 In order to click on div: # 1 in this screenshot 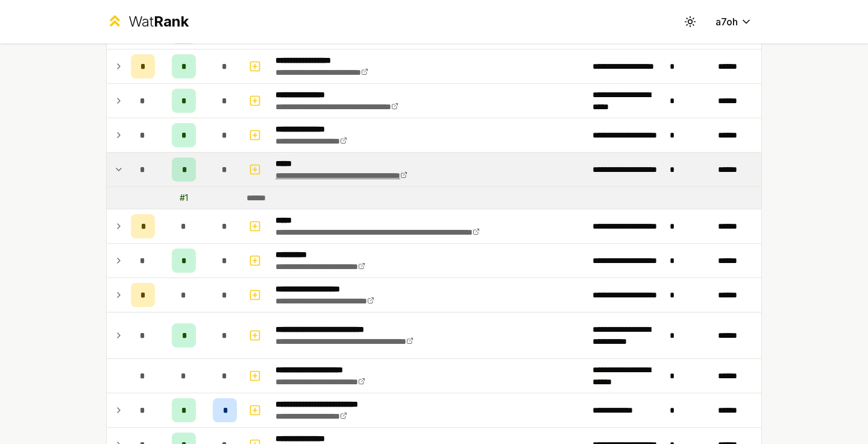, I will do `click(184, 198)`.